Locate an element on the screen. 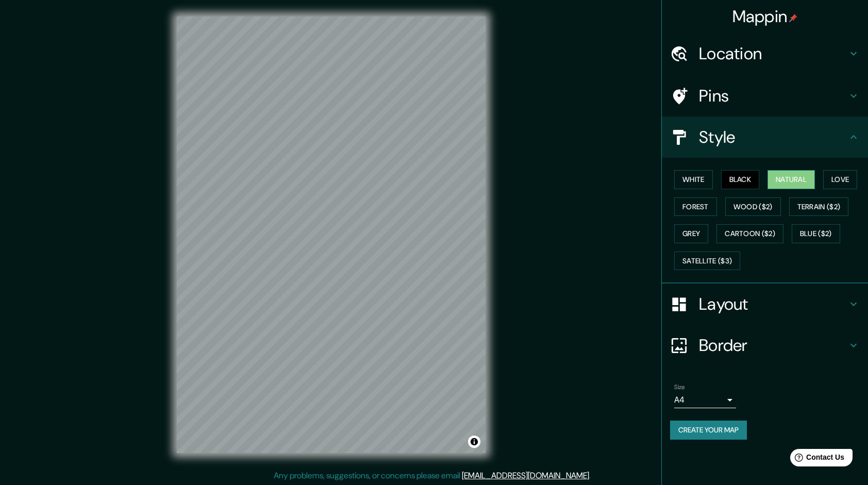 The height and width of the screenshot is (485, 868). button: Natural is located at coordinates (791, 179).